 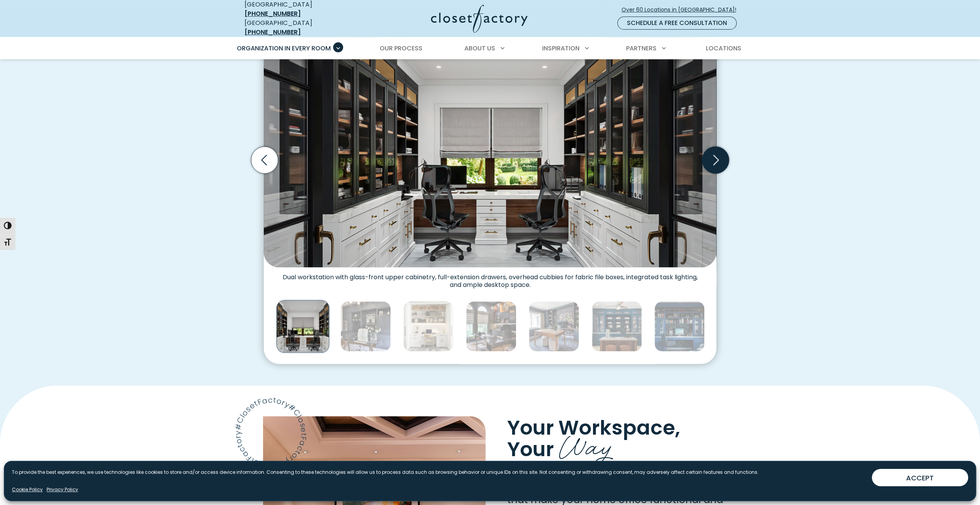 What do you see at coordinates (593, 427) in the screenshot?
I see `span: Your Workspace,` at bounding box center [593, 427].